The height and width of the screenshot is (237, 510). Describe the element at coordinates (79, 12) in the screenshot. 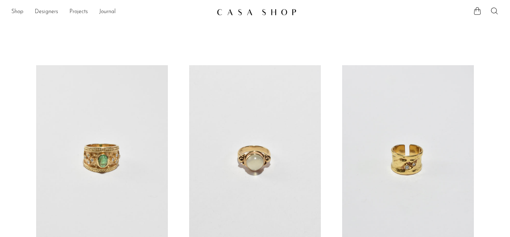

I see `a: Projects` at that location.